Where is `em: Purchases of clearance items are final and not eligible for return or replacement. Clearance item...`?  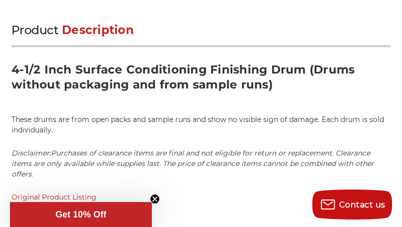
em: Purchases of clearance items are final and not eligible for return or replacement. Clearance item... is located at coordinates (193, 163).